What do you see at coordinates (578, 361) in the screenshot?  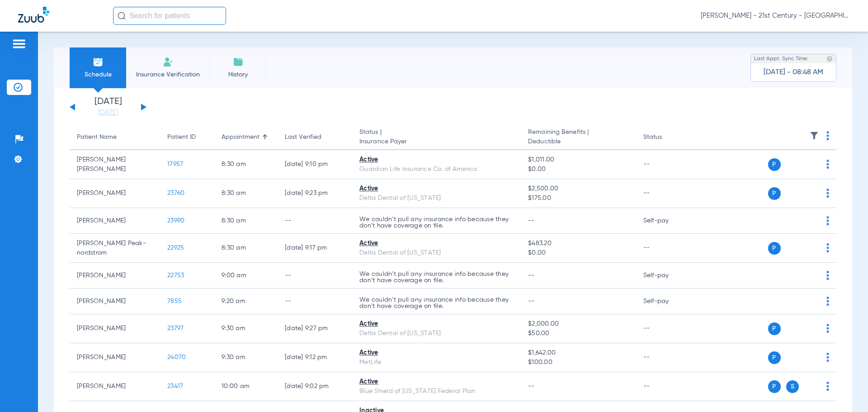 I see `span: $100.00` at bounding box center [578, 361].